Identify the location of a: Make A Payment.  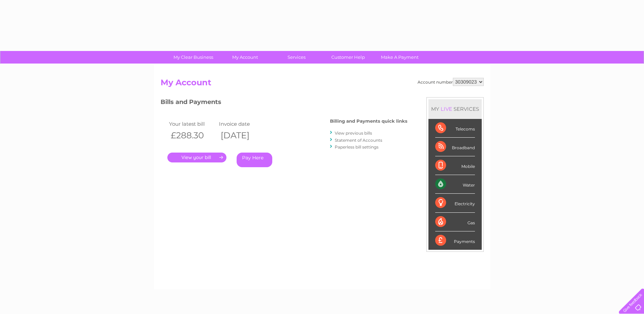
(400, 57).